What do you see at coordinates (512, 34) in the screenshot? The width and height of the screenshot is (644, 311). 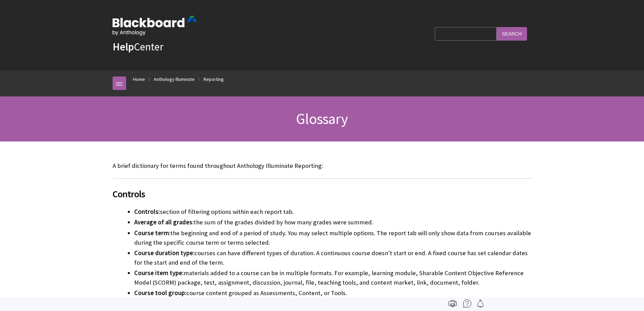 I see `input: Search` at bounding box center [512, 34].